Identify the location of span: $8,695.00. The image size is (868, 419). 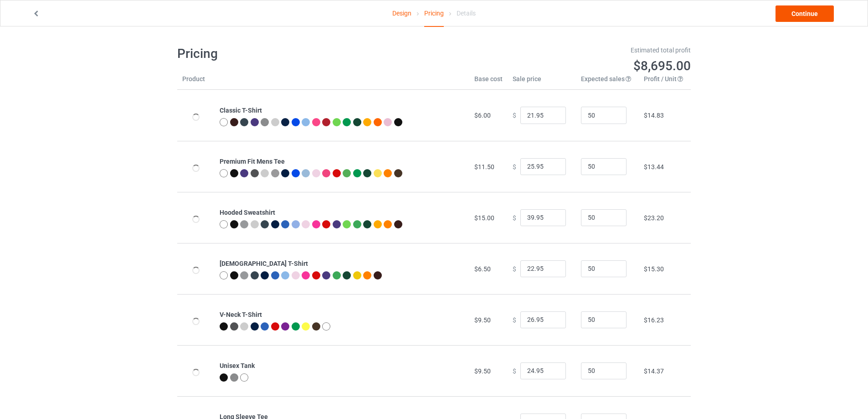
(662, 66).